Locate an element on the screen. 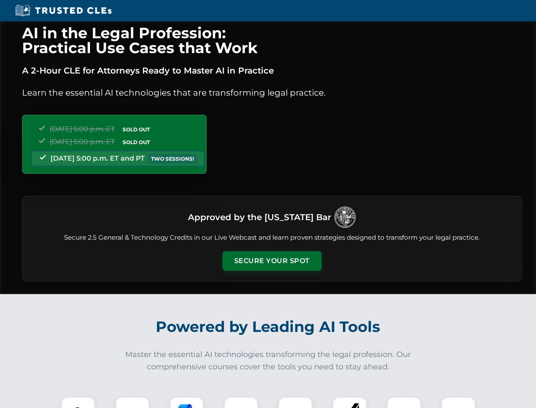 The image size is (536, 408). p: Learn the essential AI technologies that are transforming legal practice. is located at coordinates (272, 93).